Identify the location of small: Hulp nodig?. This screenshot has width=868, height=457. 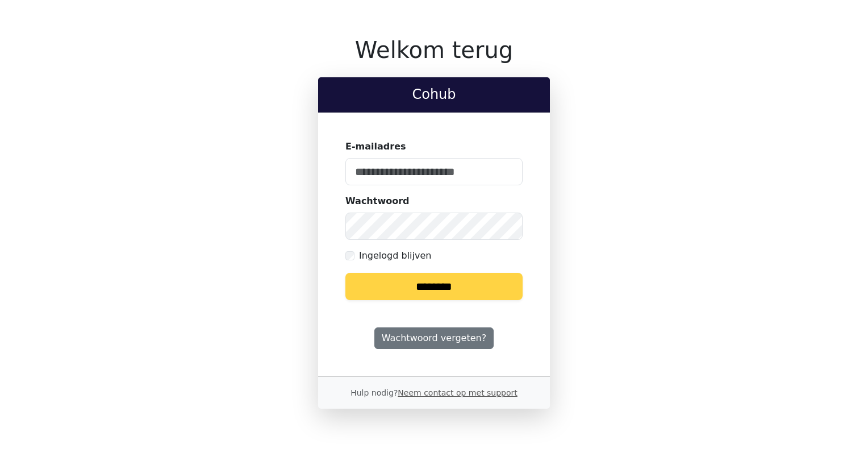
(434, 393).